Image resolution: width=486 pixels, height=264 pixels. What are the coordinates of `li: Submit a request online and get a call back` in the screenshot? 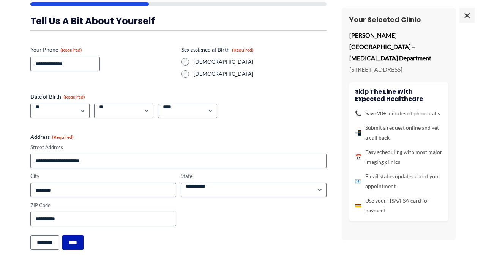 It's located at (399, 133).